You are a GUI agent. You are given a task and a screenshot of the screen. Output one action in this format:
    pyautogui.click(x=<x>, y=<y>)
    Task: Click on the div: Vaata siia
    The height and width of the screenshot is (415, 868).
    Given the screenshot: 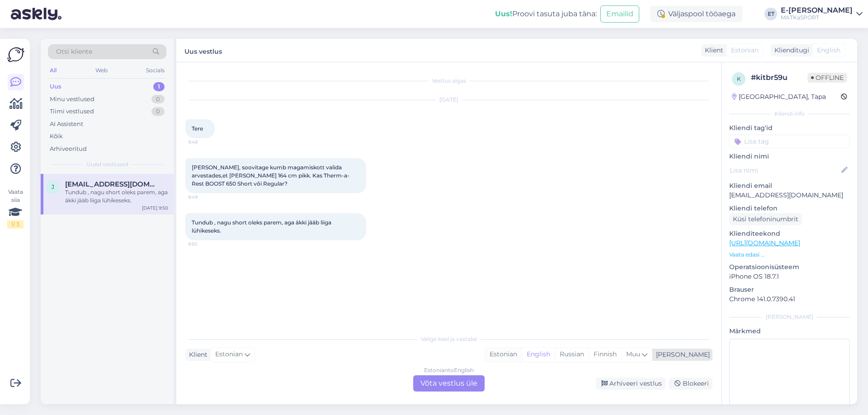 What is the action you would take?
    pyautogui.click(x=16, y=208)
    